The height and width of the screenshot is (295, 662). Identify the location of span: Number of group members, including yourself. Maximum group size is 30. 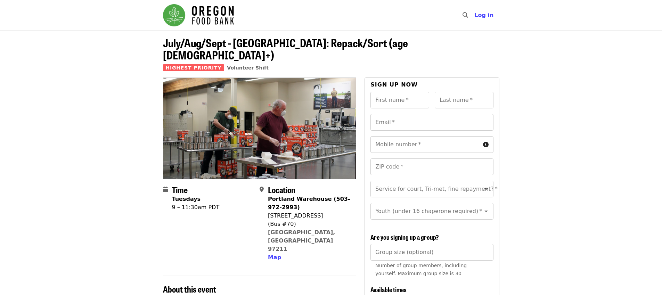
(421, 270).